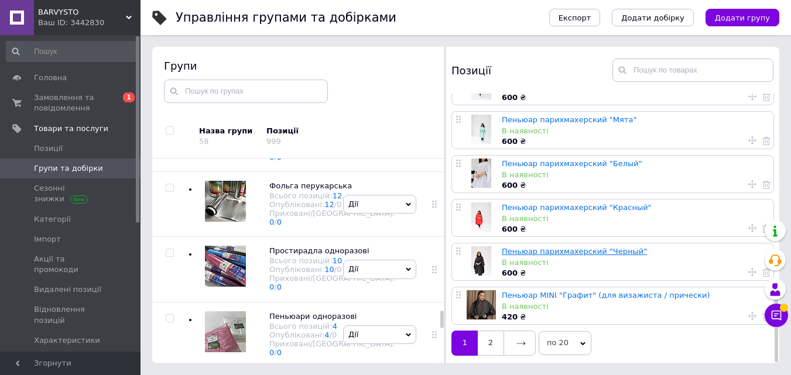 The height and width of the screenshot is (375, 791). What do you see at coordinates (575, 18) in the screenshot?
I see `button: Експорт` at bounding box center [575, 18].